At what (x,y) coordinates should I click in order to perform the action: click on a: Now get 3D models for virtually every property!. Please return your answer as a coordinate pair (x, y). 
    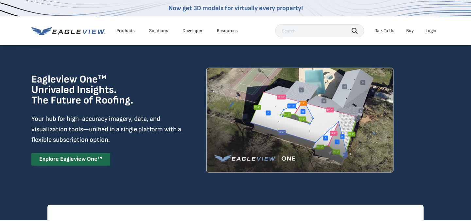
    Looking at the image, I should click on (236, 8).